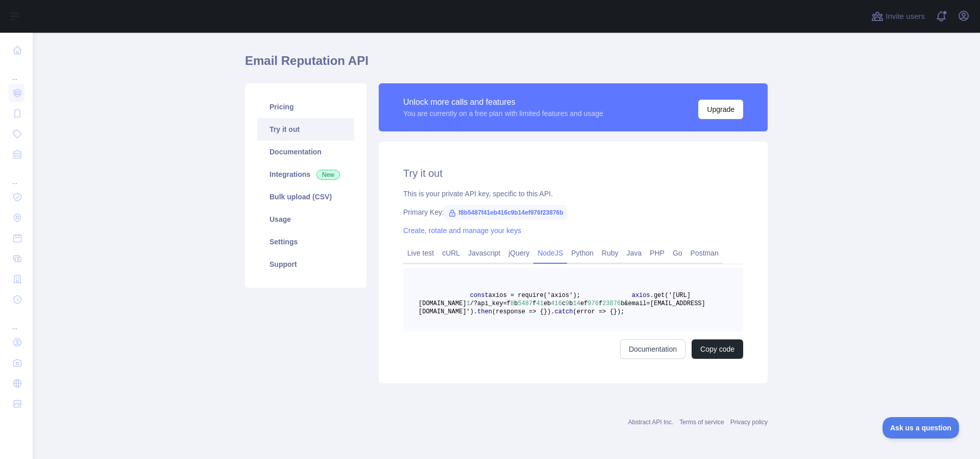 This screenshot has width=980, height=459. Describe the element at coordinates (721, 109) in the screenshot. I see `button: Upgrade` at that location.